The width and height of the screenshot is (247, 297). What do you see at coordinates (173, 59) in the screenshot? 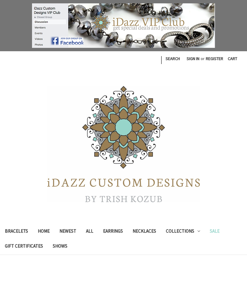
I see `a: Search` at bounding box center [173, 59].